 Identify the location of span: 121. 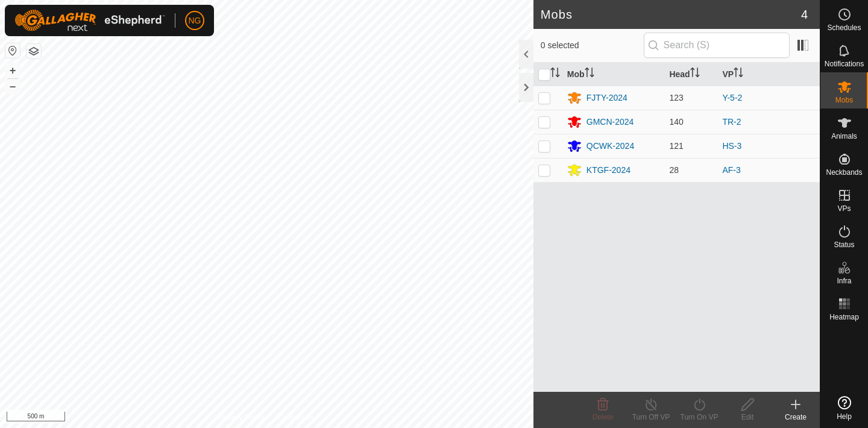
(676, 146).